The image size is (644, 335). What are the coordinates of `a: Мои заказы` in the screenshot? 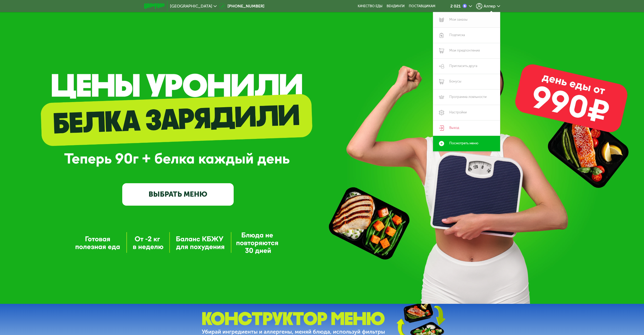 It's located at (467, 20).